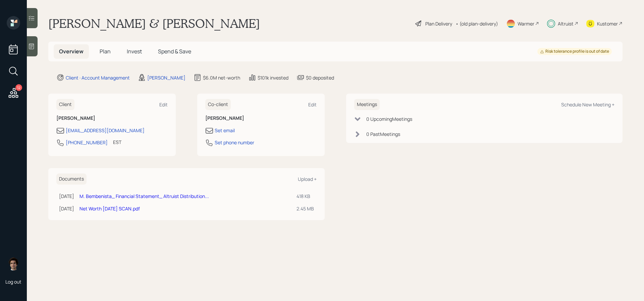  Describe the element at coordinates (305, 196) in the screenshot. I see `div: 418 KB` at that location.